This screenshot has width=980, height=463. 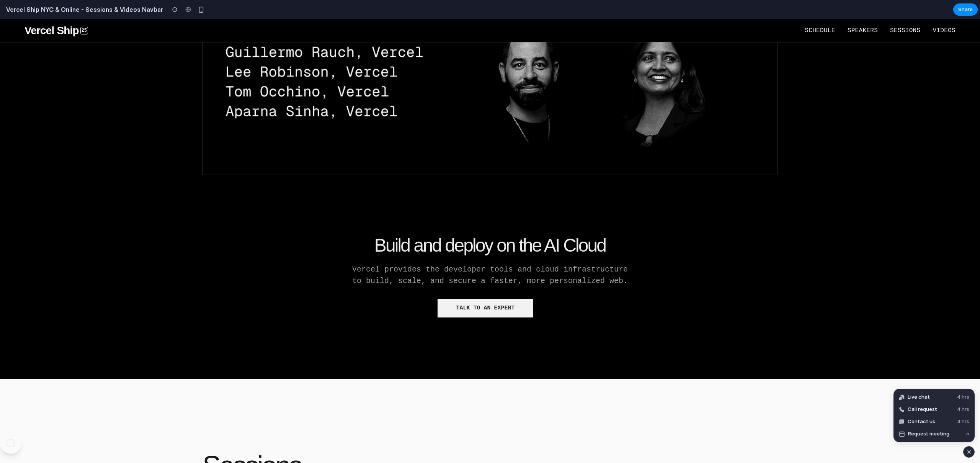 I want to click on p: Vercel provides the developer tools and cloud infrastructure to build, scale, and secure a faster..., so click(x=490, y=256).